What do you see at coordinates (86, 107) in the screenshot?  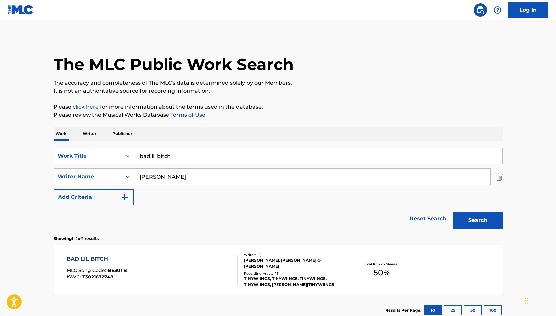 I see `a: click here` at bounding box center [86, 107].